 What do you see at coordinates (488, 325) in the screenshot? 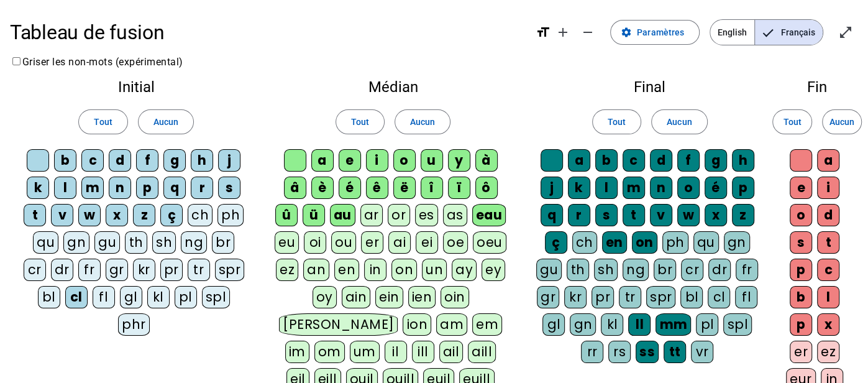
I see `div: em` at bounding box center [488, 325].